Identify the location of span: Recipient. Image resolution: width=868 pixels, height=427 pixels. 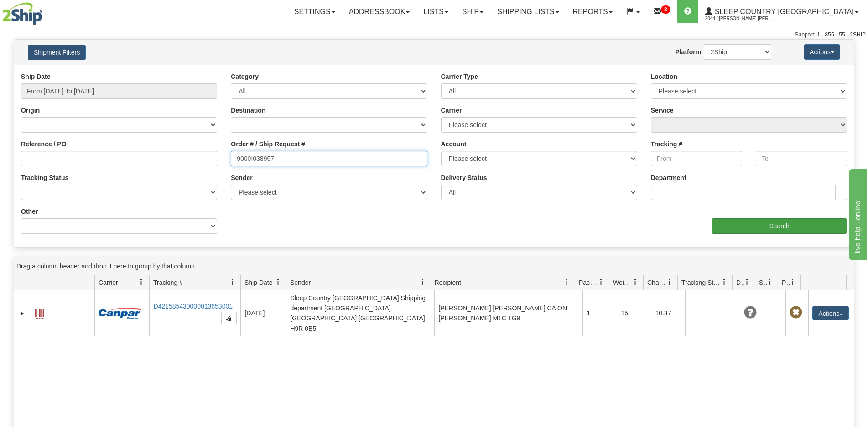
(448, 283).